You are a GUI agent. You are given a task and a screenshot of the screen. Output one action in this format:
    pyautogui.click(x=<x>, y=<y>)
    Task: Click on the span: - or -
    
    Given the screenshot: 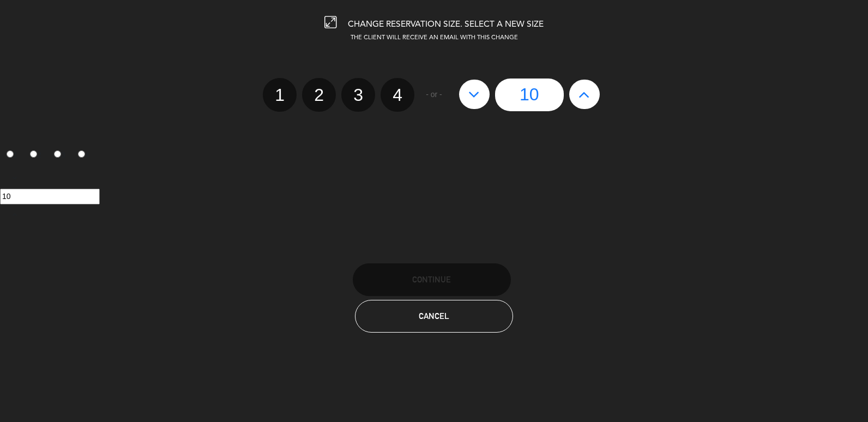 What is the action you would take?
    pyautogui.click(x=434, y=95)
    